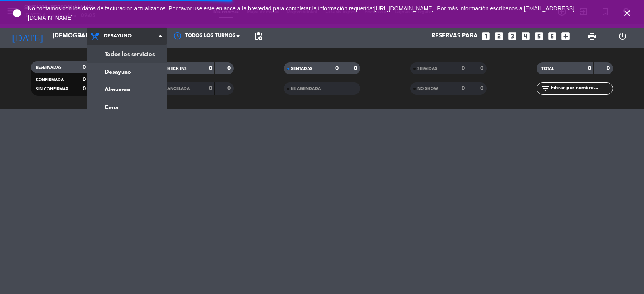  What do you see at coordinates (454, 36) in the screenshot?
I see `span: Reservas para` at bounding box center [454, 36].